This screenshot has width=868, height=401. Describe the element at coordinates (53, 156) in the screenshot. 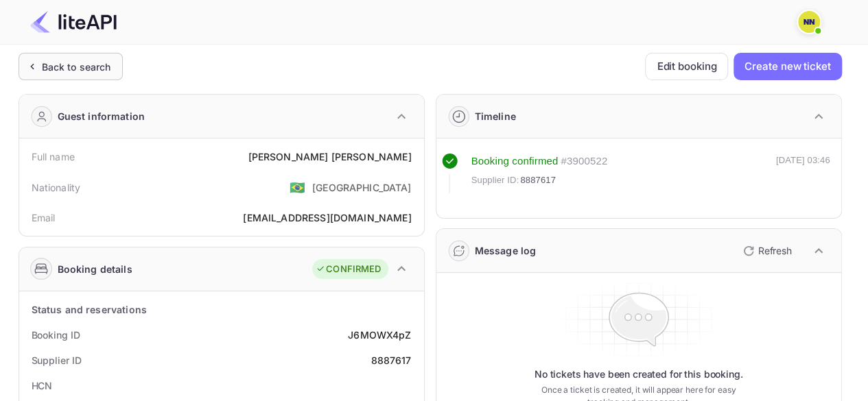

I see `div: Full name` at that location.